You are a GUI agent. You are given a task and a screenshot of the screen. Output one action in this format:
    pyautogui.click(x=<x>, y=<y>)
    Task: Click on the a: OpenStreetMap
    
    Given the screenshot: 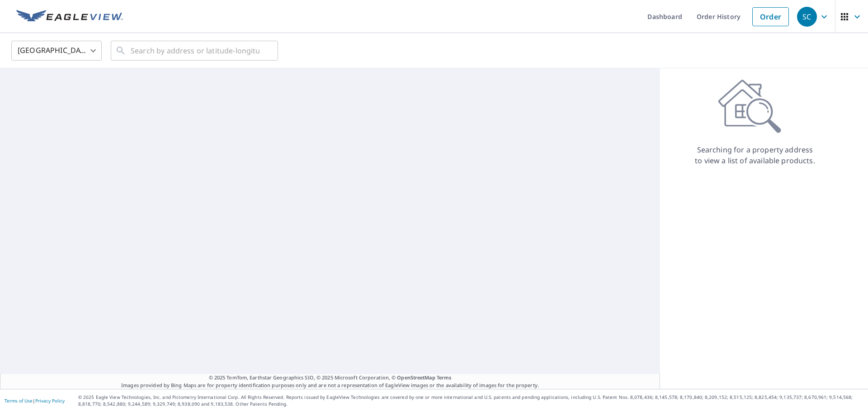 What is the action you would take?
    pyautogui.click(x=416, y=377)
    